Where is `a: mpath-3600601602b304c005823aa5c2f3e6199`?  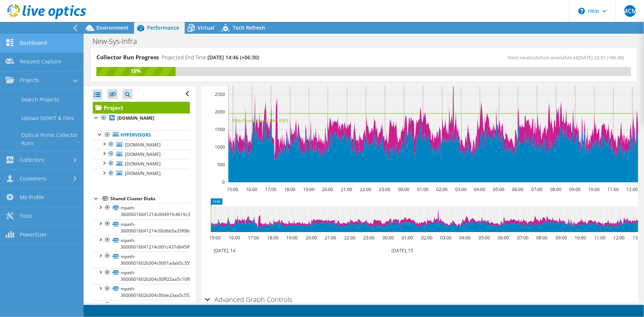
a: mpath-3600601602b304c005823aa5c2f3e6199 is located at coordinates (141, 309).